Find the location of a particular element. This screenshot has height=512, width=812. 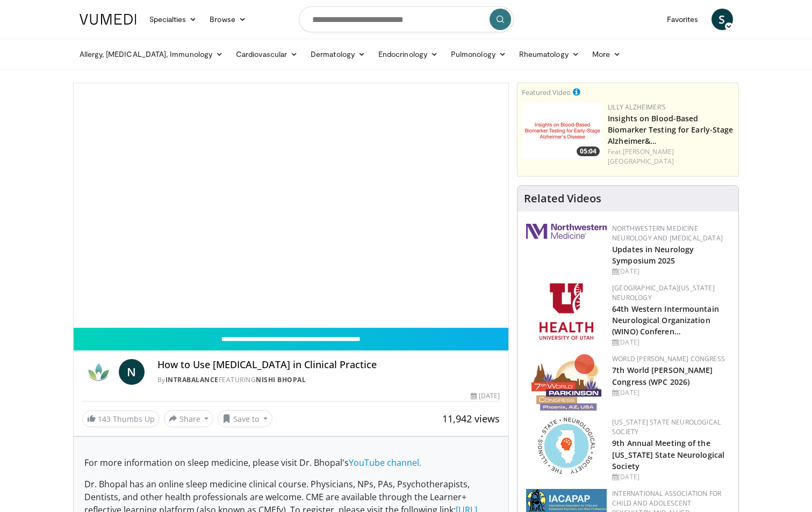

a: S is located at coordinates (722, 20).